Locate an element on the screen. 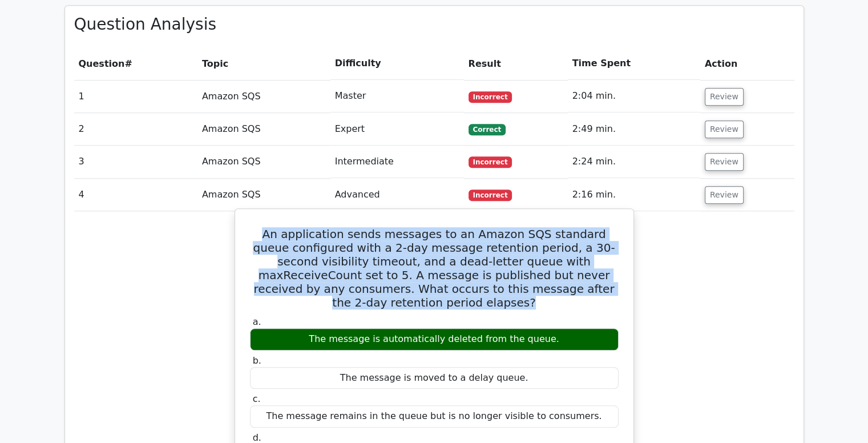  th: Topic is located at coordinates (264, 63).